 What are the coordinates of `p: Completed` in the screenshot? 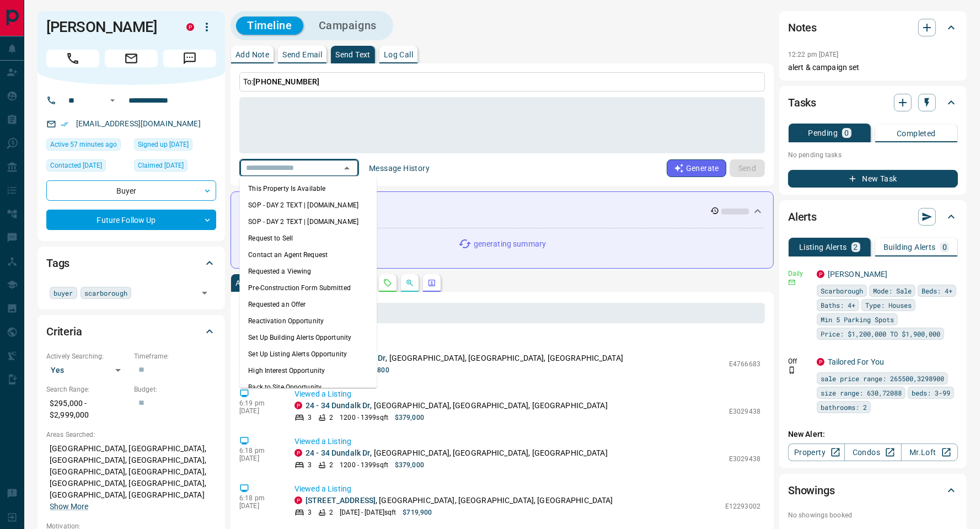 It's located at (916, 134).